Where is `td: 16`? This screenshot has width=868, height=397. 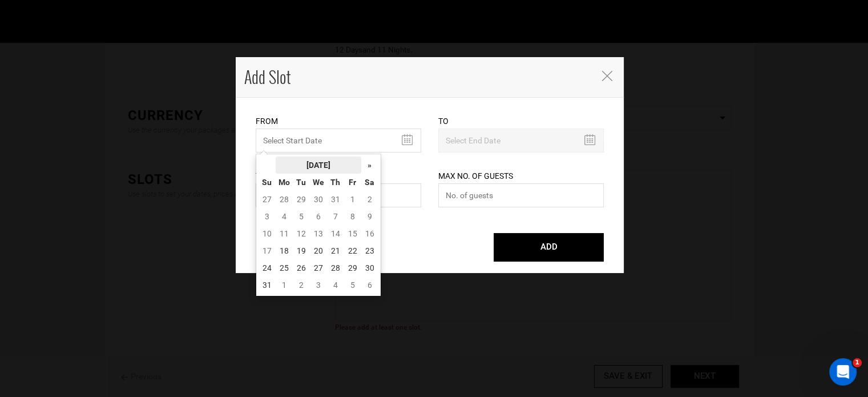 td: 16 is located at coordinates (370, 233).